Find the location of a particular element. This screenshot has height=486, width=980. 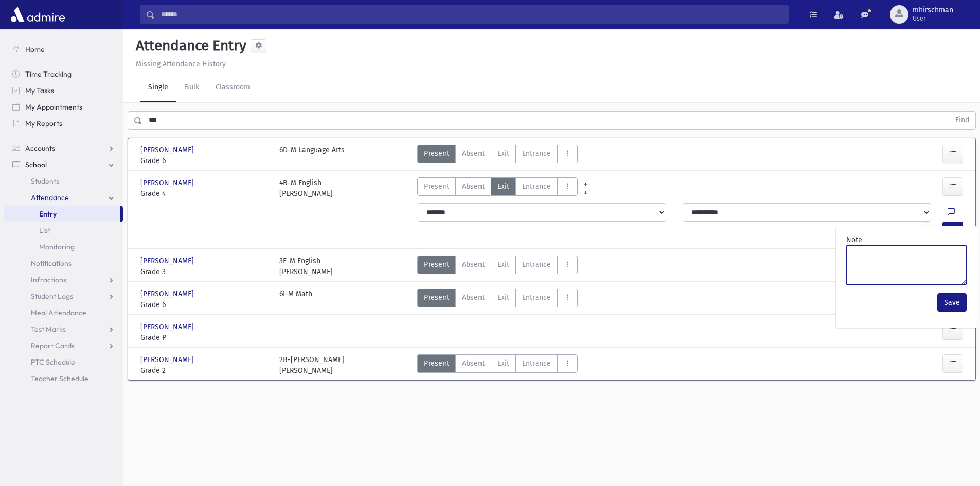

a: Bulk is located at coordinates (192, 88).